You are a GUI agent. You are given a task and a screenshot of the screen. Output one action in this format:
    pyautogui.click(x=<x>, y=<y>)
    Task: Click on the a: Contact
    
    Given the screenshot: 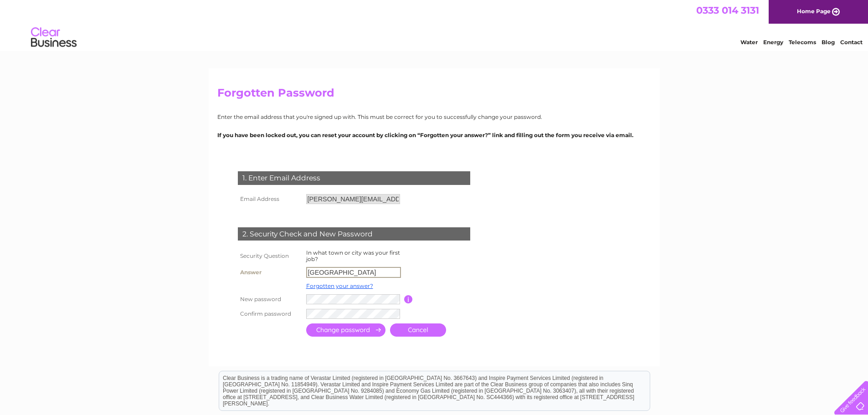 What is the action you would take?
    pyautogui.click(x=851, y=42)
    